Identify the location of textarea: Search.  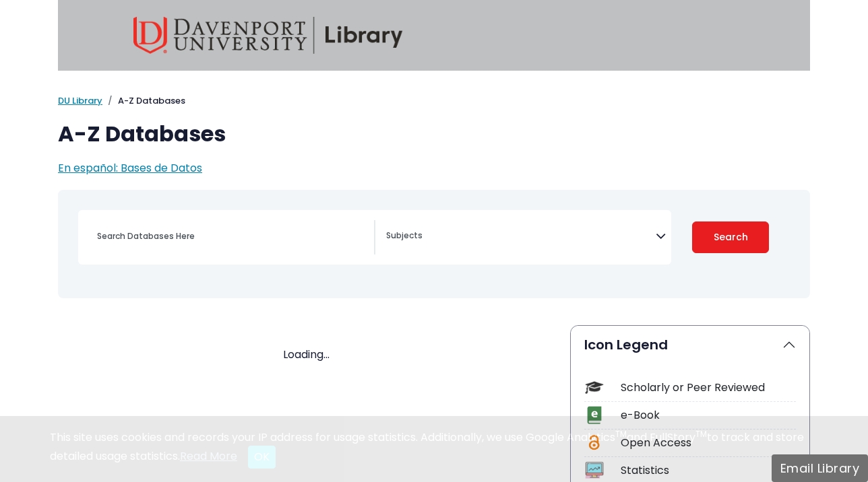
(521, 237).